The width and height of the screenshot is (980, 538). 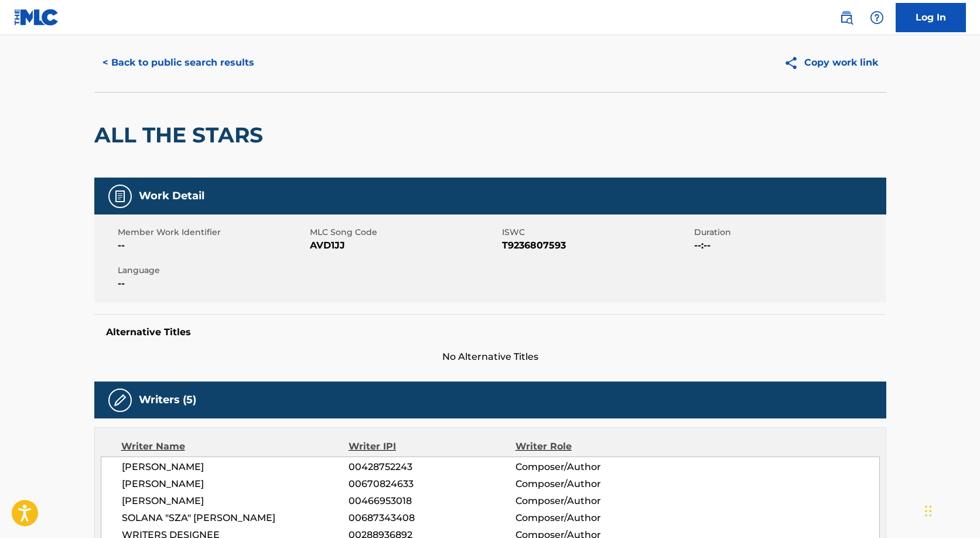 What do you see at coordinates (794, 63) in the screenshot?
I see `img: Copy work link` at bounding box center [794, 63].